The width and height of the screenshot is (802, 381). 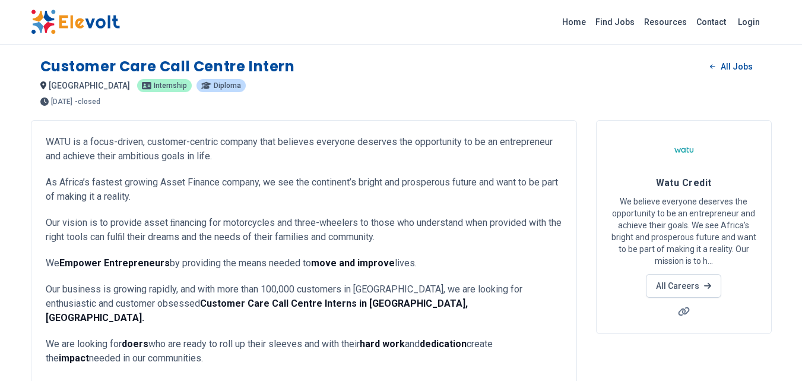 What do you see at coordinates (135, 343) in the screenshot?
I see `strong: doers` at bounding box center [135, 343].